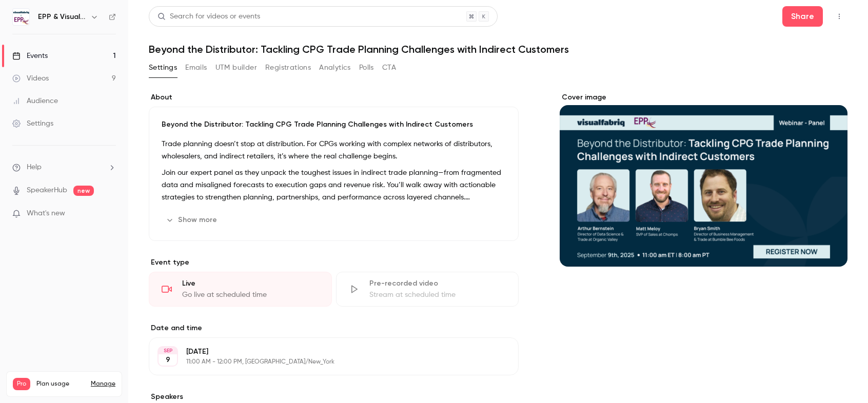  I want to click on div: Pre-recorded video, so click(438, 284).